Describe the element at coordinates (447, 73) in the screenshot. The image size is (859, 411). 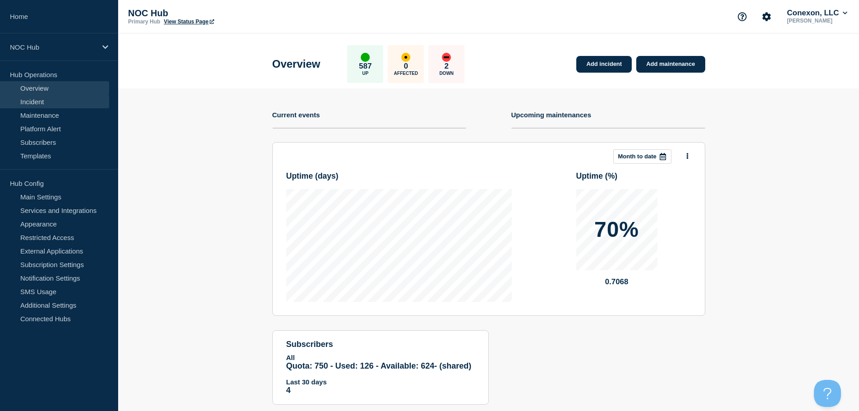
I see `p: Down` at that location.